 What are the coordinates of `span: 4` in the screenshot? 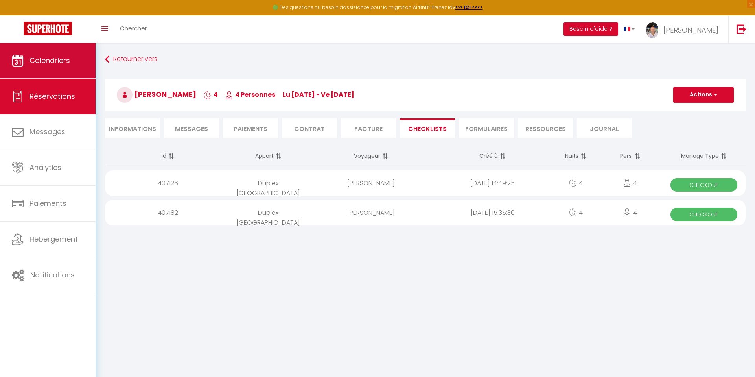 It's located at (211, 94).